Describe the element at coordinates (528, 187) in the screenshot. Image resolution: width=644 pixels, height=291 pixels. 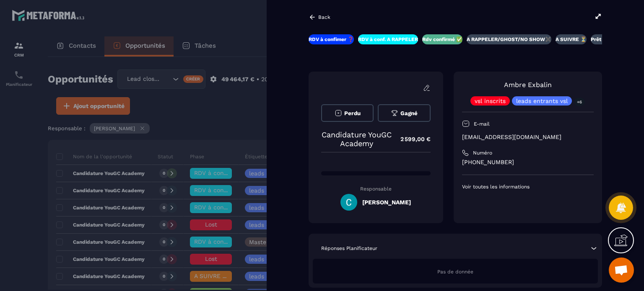
I see `p: Voir toutes les informations` at that location.